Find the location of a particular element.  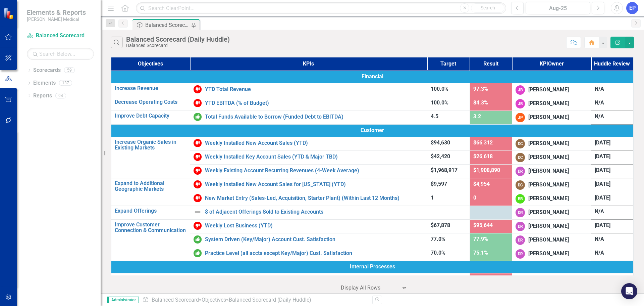

span: $67,878 is located at coordinates (440, 225).